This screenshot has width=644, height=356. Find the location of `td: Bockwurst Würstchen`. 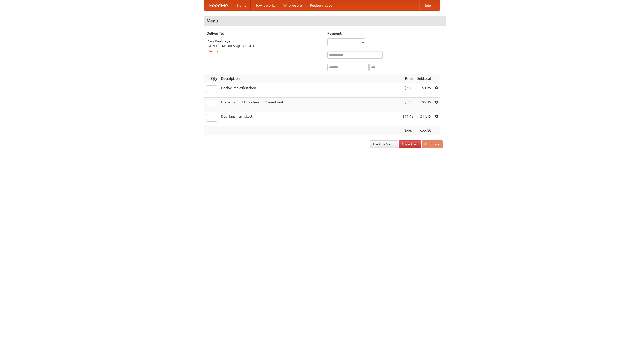

td: Bockwurst Würstchen is located at coordinates (310, 90).